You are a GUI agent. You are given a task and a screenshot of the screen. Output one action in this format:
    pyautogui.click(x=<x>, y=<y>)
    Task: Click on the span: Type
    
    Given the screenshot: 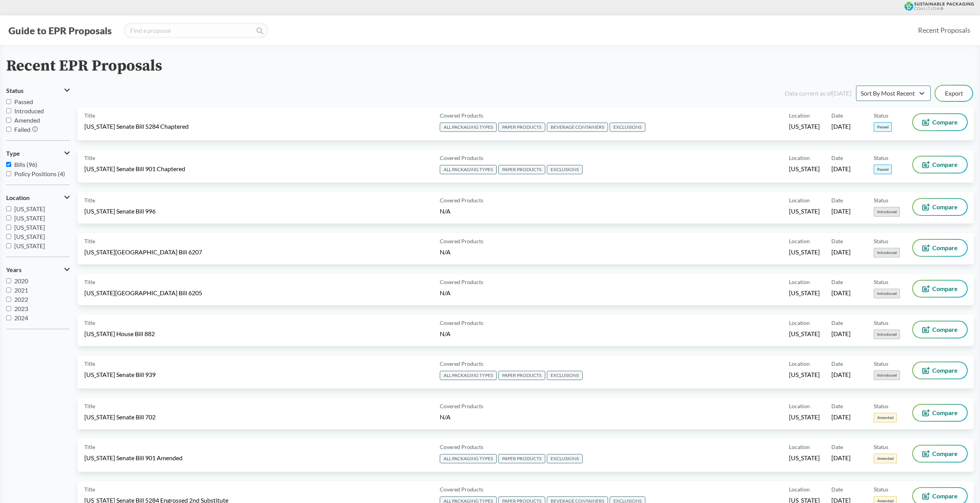 What is the action you would take?
    pyautogui.click(x=13, y=153)
    